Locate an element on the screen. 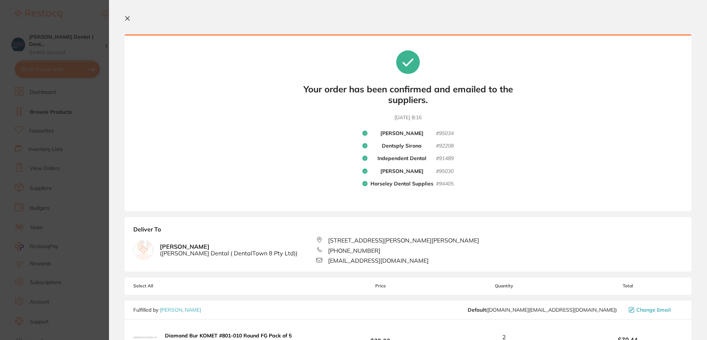 The image size is (707, 340). b: Independent Dental is located at coordinates (402, 159).